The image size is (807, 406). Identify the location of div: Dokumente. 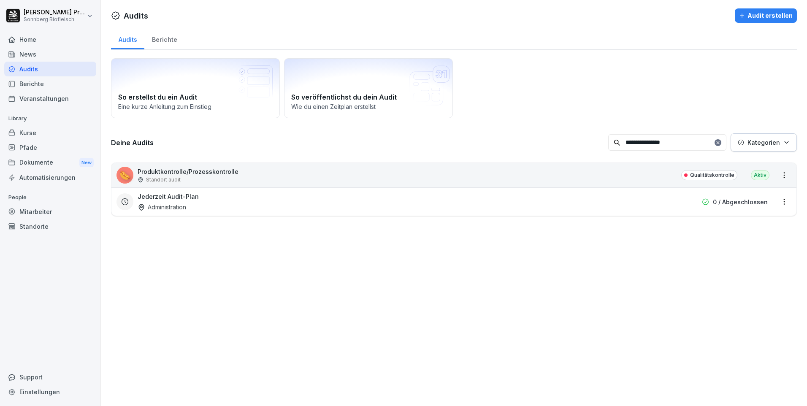
(50, 163).